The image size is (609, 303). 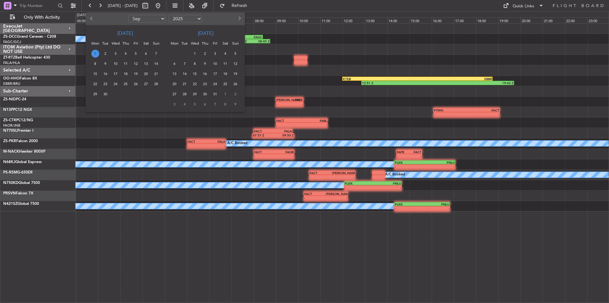 I want to click on div: 7-11-2025, so click(x=215, y=104).